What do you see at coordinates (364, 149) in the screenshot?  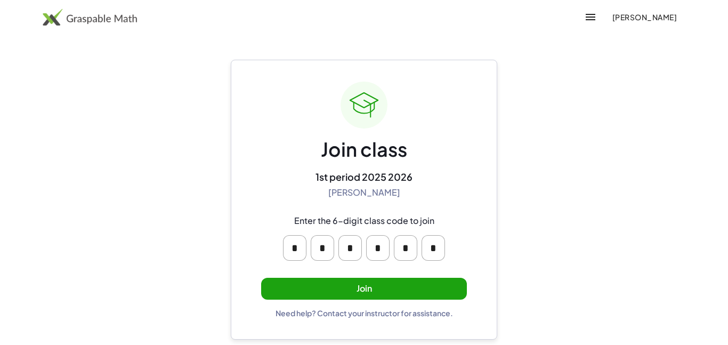 I see `div: Join class` at bounding box center [364, 149].